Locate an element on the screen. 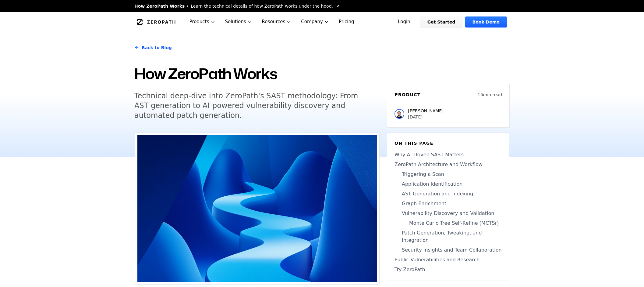  h6: Product is located at coordinates (408, 94).